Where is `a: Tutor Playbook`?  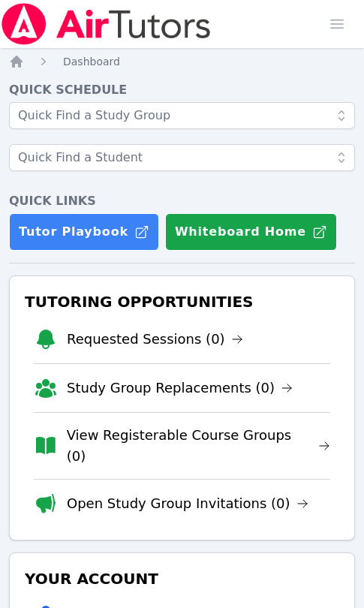 a: Tutor Playbook is located at coordinates (84, 232).